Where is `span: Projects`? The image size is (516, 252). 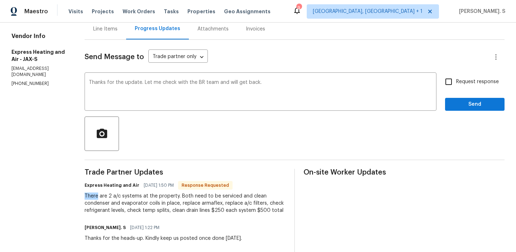
span: Projects is located at coordinates (103, 11).